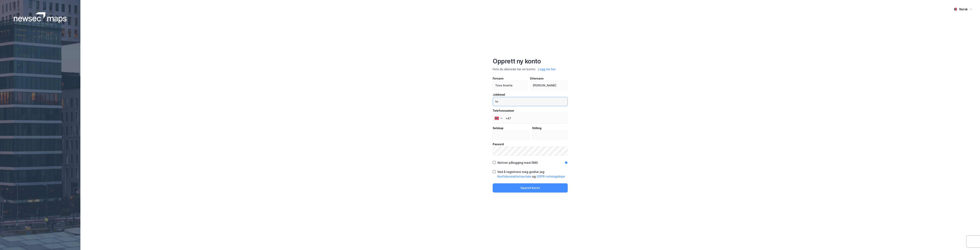 Image resolution: width=980 pixels, height=250 pixels. Describe the element at coordinates (964, 9) in the screenshot. I see `div: Norsk` at that location.